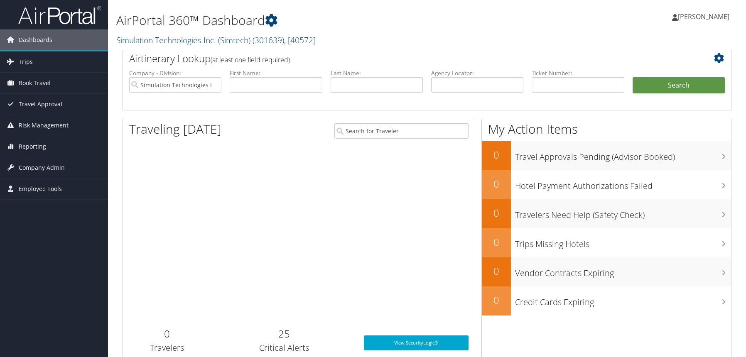 The width and height of the screenshot is (746, 357). I want to click on span: Employee Tools, so click(40, 189).